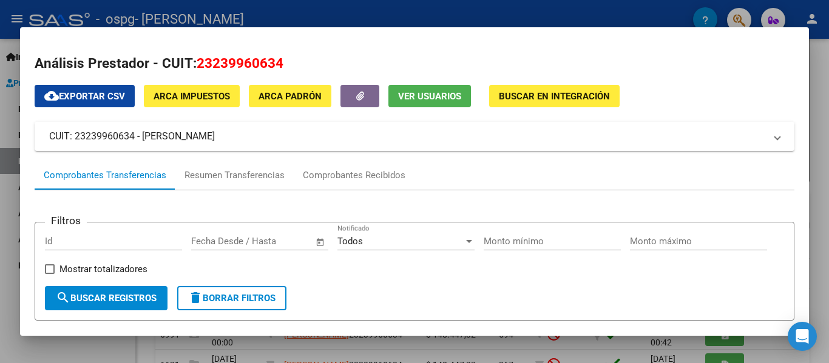 The height and width of the screenshot is (363, 829). I want to click on button: Buscar Registros, so click(106, 299).